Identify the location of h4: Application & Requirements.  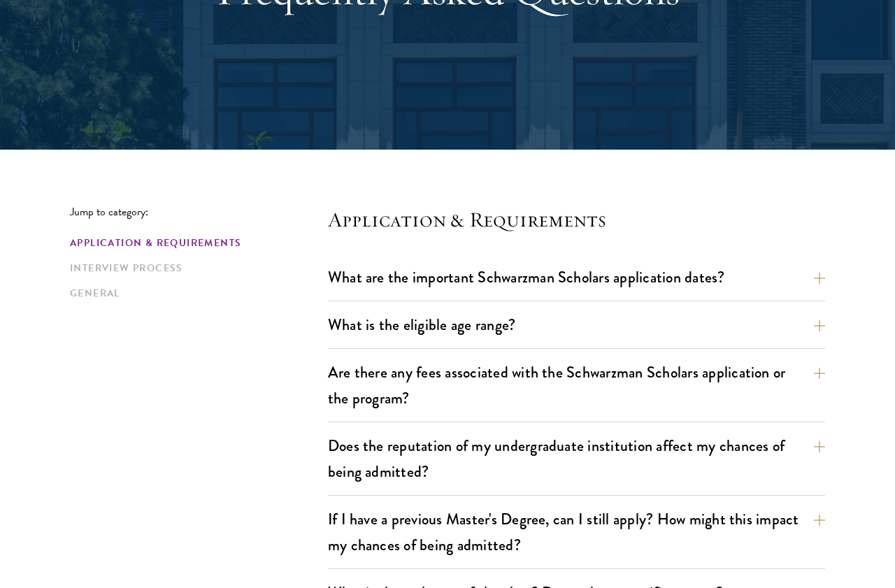
(576, 219).